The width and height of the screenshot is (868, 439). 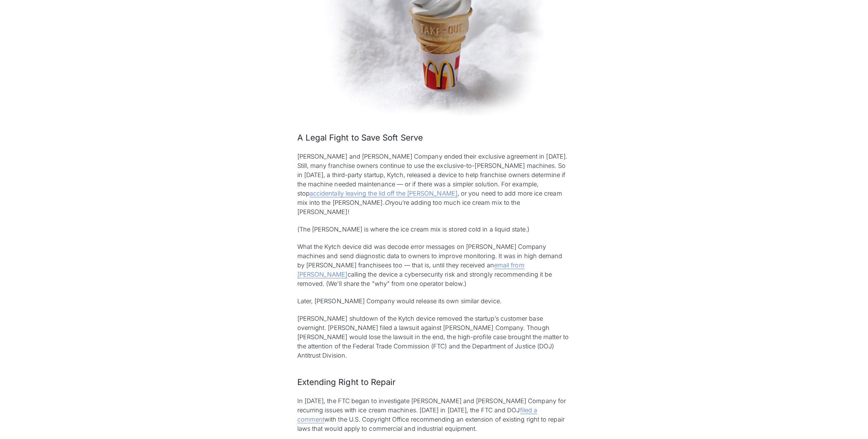 What do you see at coordinates (418, 415) in the screenshot?
I see `a: filed a comment` at bounding box center [418, 415].